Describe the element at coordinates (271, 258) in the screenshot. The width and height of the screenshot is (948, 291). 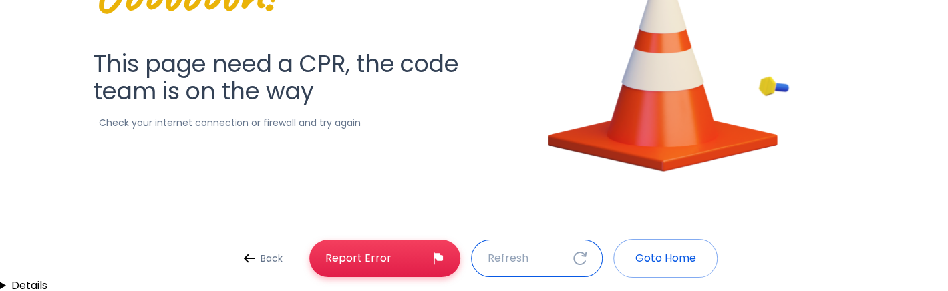
I see `p: Back` at that location.